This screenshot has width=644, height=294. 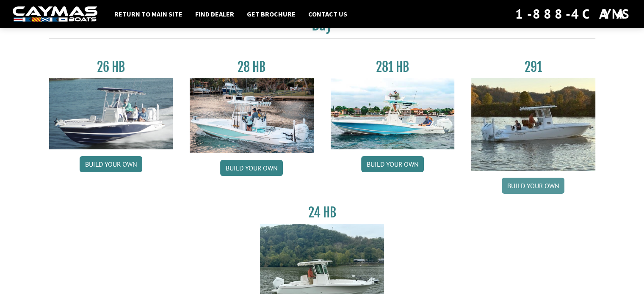 What do you see at coordinates (251, 116) in the screenshot?
I see `img: 28_hb_thumbnail_for_caymas_connect.jpg` at bounding box center [251, 116].